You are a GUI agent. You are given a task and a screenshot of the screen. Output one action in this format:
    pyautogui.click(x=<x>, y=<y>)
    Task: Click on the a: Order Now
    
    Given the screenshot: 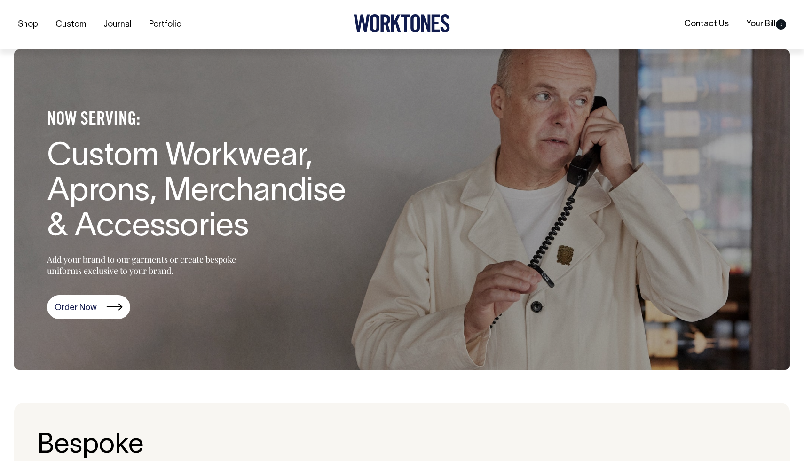 What is the action you would take?
    pyautogui.click(x=88, y=308)
    